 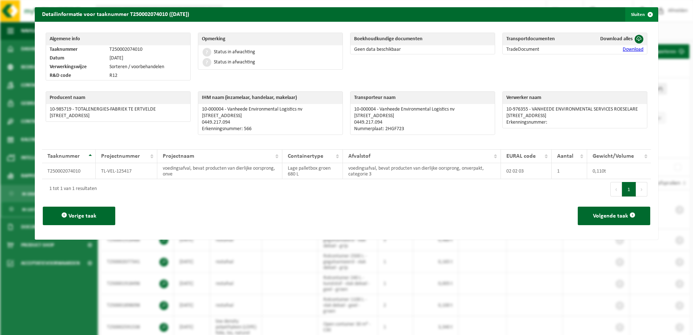 I want to click on td: voedingsafval, bevat producten van dierlijke oorsprong, onverpakt, categorie 3, so click(x=422, y=171).